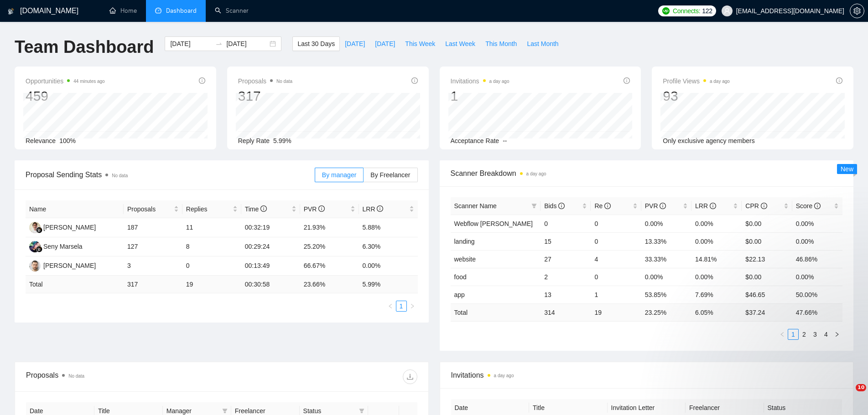 This screenshot has height=415, width=868. Describe the element at coordinates (212, 209) in the screenshot. I see `th: Replies` at that location.